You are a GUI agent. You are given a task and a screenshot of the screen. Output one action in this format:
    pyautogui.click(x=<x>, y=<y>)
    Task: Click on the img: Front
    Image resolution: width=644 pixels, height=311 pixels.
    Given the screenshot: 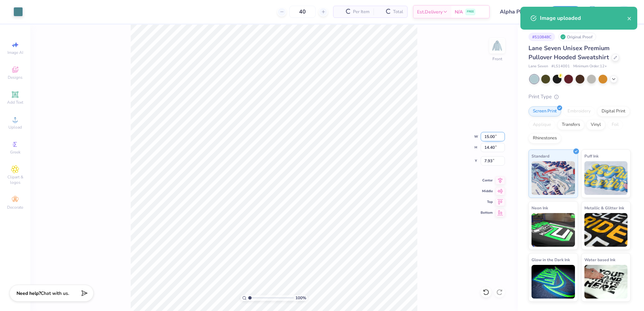 What is the action you would take?
    pyautogui.click(x=497, y=46)
    